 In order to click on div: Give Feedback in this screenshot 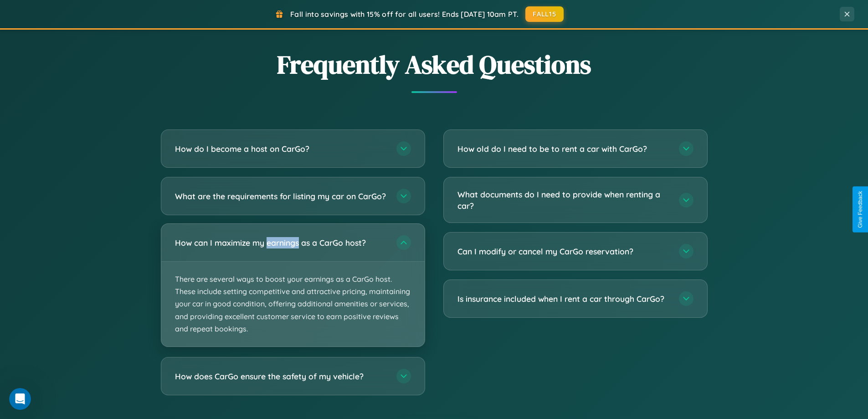, I will do `click(860, 210)`.